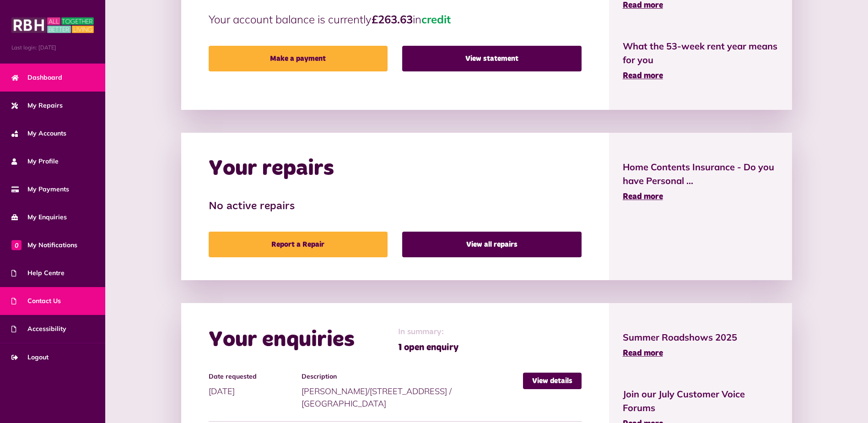  What do you see at coordinates (701, 53) in the screenshot?
I see `span: What the 53-week rent year means for you` at bounding box center [701, 53].